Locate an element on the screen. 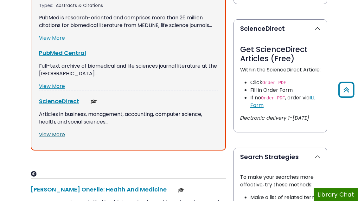 This screenshot has height=201, width=358. p: Within the ScienceDirect Article: is located at coordinates (281, 70).